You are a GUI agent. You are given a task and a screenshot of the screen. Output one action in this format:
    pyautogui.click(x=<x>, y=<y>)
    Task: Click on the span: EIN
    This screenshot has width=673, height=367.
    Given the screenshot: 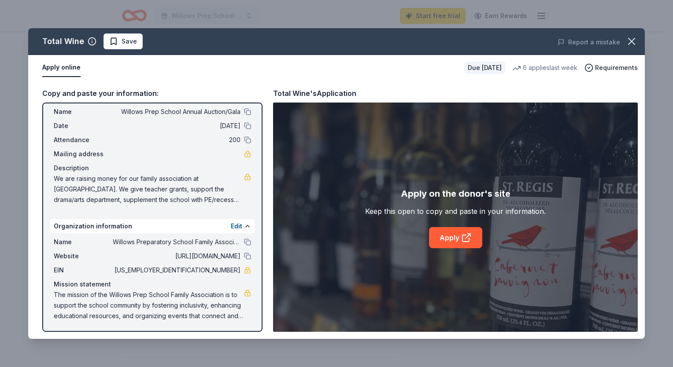 What is the action you would take?
    pyautogui.click(x=83, y=270)
    